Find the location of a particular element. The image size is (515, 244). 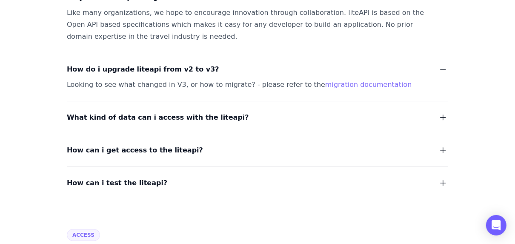

span: What kind of data can i access with the liteapi? is located at coordinates (158, 117).